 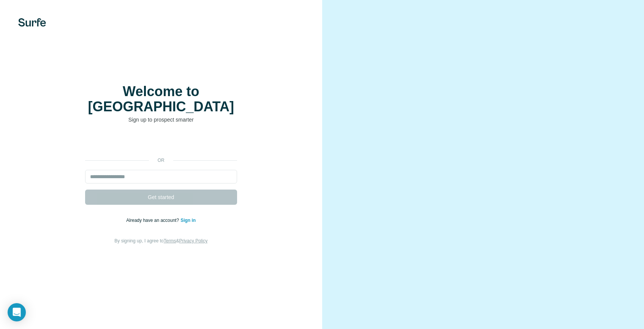 I want to click on a: Privacy Policy, so click(x=193, y=241).